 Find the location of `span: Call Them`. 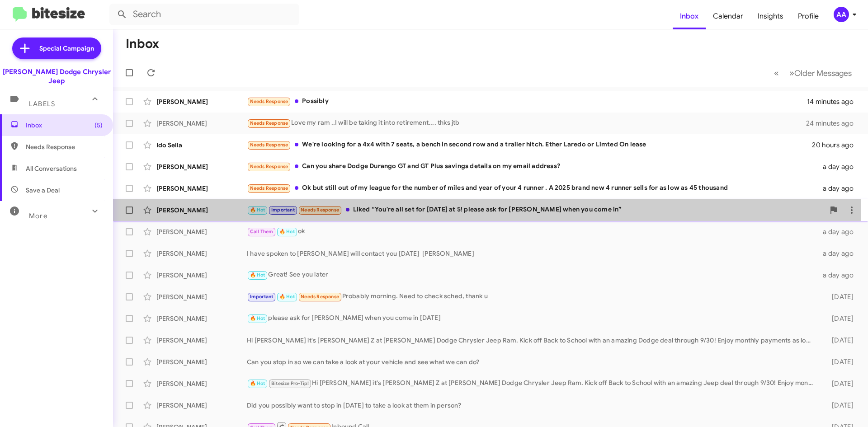

span: Call Them is located at coordinates (262, 231).